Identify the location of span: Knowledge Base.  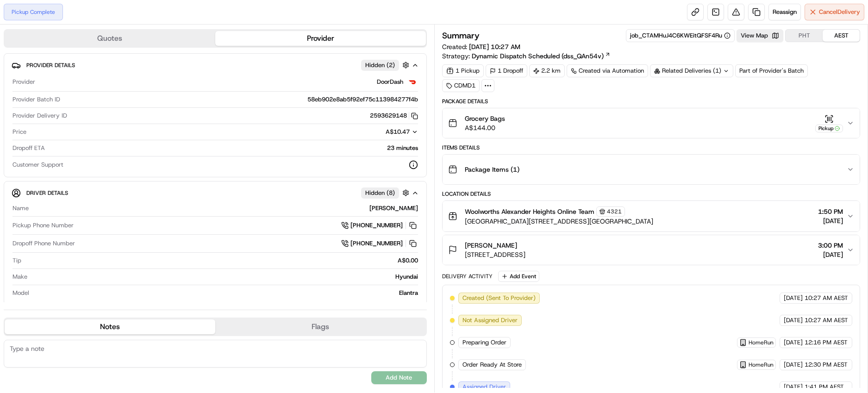
(44, 139).